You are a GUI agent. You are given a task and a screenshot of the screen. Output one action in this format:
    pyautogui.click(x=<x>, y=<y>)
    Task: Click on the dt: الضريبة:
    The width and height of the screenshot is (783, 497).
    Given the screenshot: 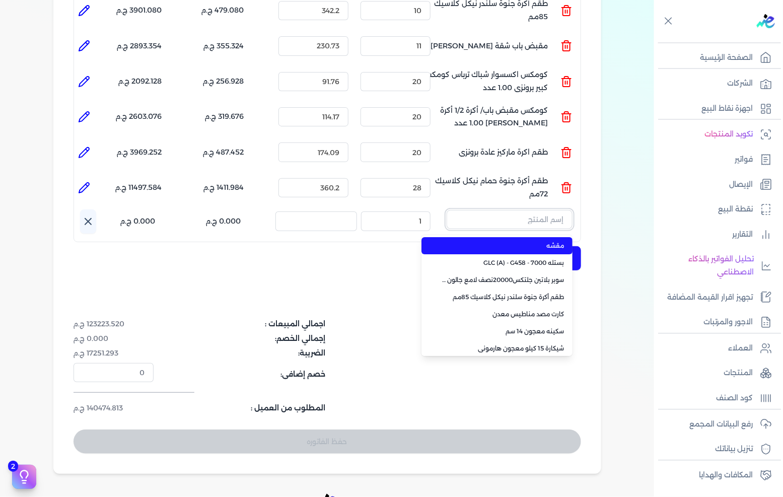 What is the action you would take?
    pyautogui.click(x=243, y=353)
    